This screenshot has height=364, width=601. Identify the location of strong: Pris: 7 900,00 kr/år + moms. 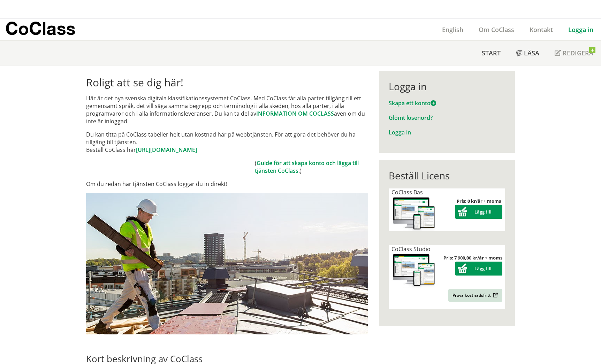
(473, 258).